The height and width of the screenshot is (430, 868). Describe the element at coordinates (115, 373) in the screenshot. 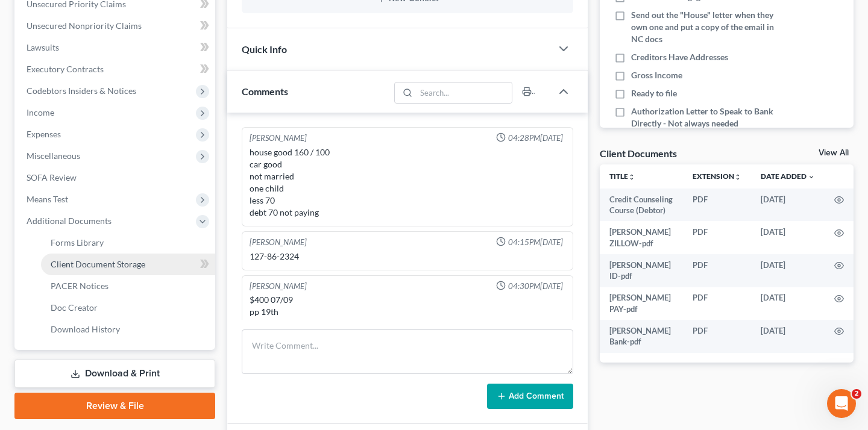

I see `a: Download & Print` at that location.